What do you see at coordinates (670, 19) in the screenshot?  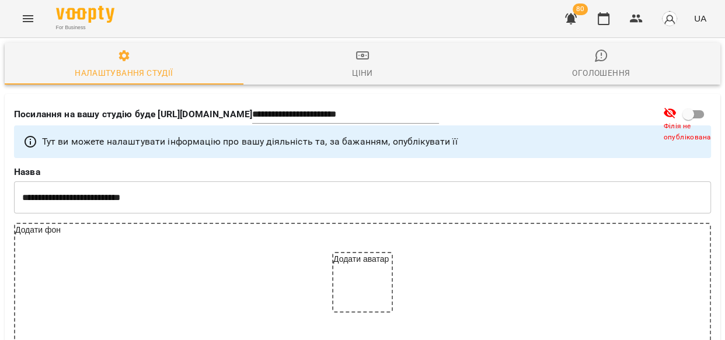 I see `img: avatar_s.png` at bounding box center [670, 19].